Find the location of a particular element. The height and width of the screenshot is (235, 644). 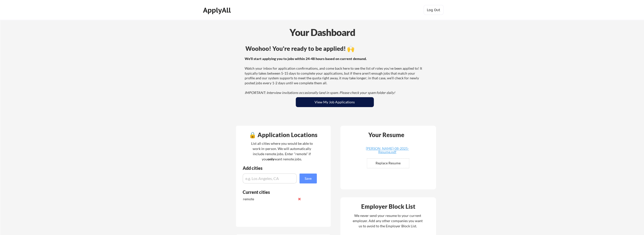

div: Watch your inbox for application confirmations, and come back here to see the list of roles you'v... is located at coordinates (334, 75).